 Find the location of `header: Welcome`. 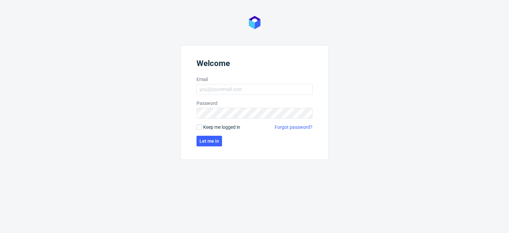

header: Welcome is located at coordinates (255, 65).